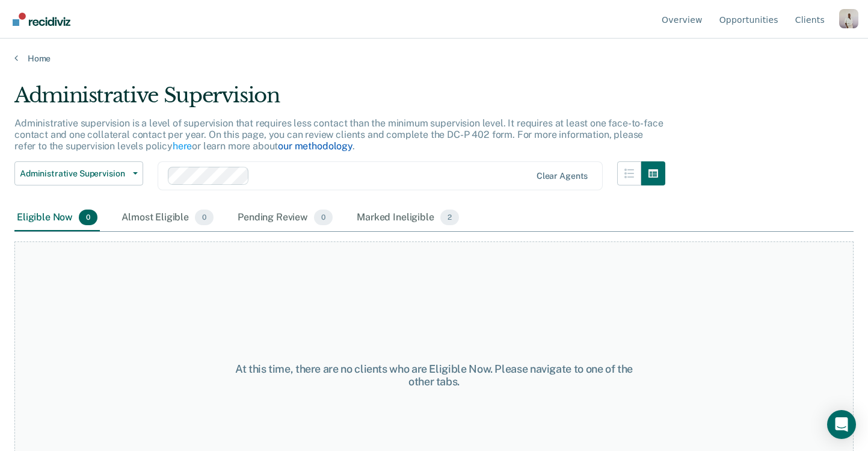 The width and height of the screenshot is (868, 451). Describe the element at coordinates (562, 176) in the screenshot. I see `div: Clear agents` at that location.